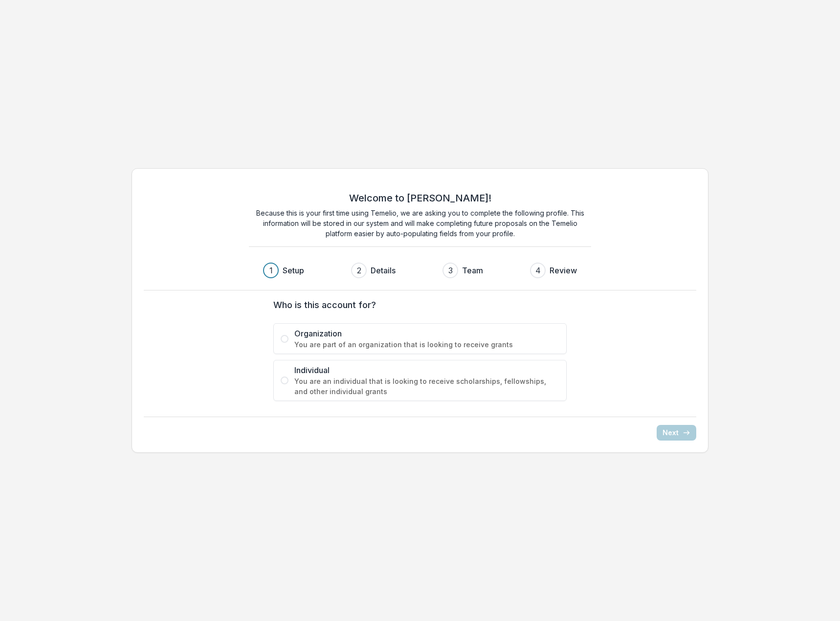 Image resolution: width=840 pixels, height=621 pixels. I want to click on div: 4, so click(538, 271).